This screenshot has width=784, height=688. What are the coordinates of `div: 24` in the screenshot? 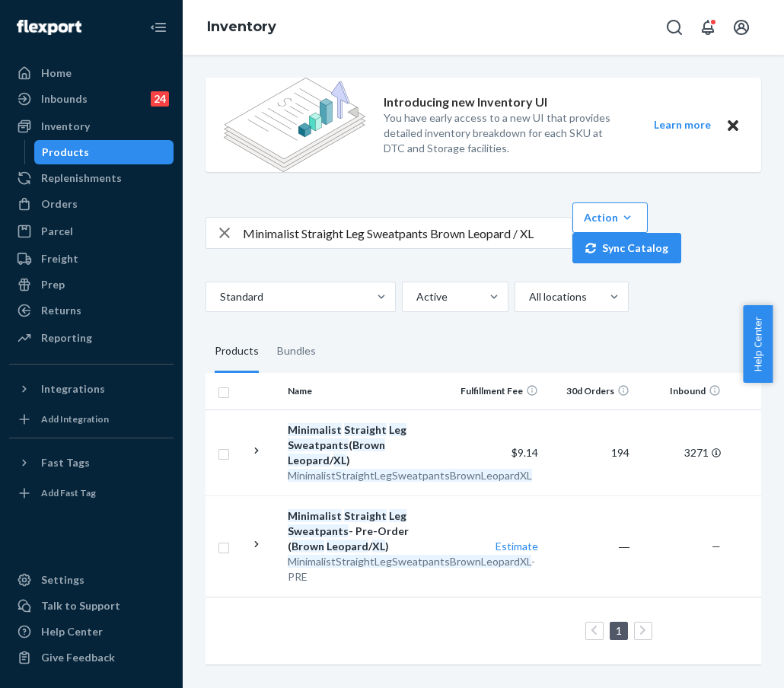 It's located at (160, 99).